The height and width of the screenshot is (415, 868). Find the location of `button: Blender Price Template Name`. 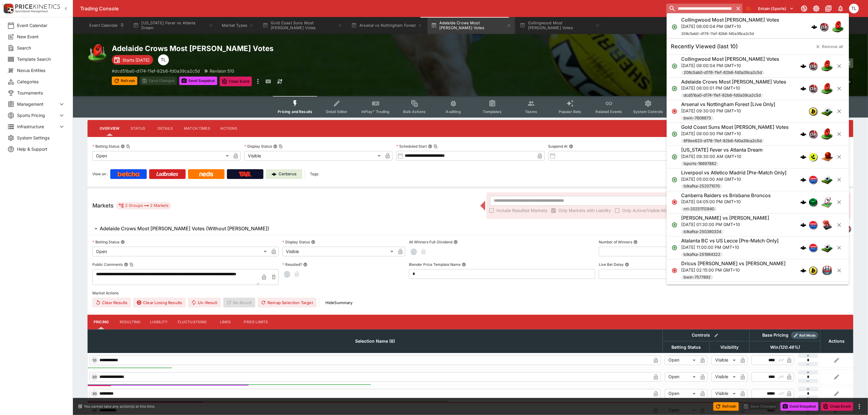

button: Blender Price Template Name is located at coordinates (464, 264).